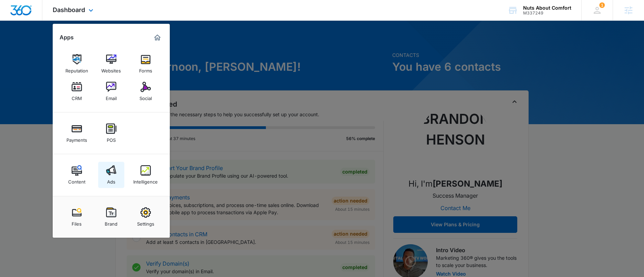 The width and height of the screenshot is (644, 277). Describe the element at coordinates (77, 69) in the screenshot. I see `div: Reputation` at that location.